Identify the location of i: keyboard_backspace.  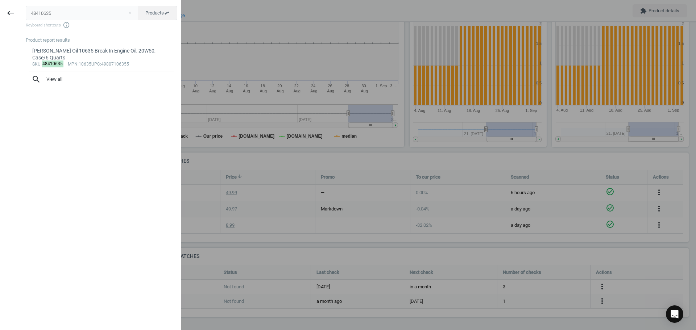
(11, 13).